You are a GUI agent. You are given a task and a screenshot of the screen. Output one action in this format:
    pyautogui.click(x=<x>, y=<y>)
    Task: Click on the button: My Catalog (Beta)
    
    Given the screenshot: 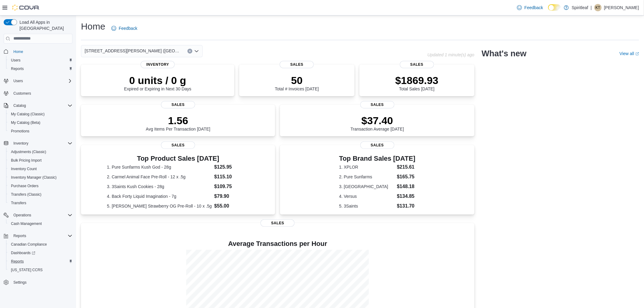 What is the action you would take?
    pyautogui.click(x=40, y=123)
    